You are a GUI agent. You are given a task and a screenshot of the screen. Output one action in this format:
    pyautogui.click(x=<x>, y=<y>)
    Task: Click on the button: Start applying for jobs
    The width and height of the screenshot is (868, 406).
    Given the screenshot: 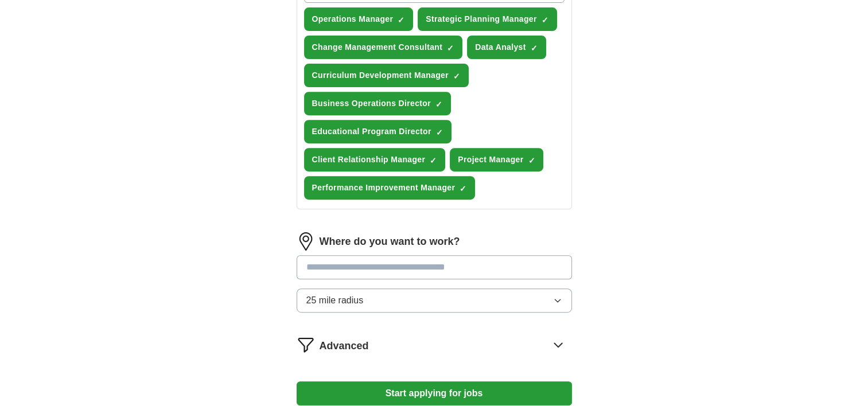 What is the action you would take?
    pyautogui.click(x=434, y=393)
    